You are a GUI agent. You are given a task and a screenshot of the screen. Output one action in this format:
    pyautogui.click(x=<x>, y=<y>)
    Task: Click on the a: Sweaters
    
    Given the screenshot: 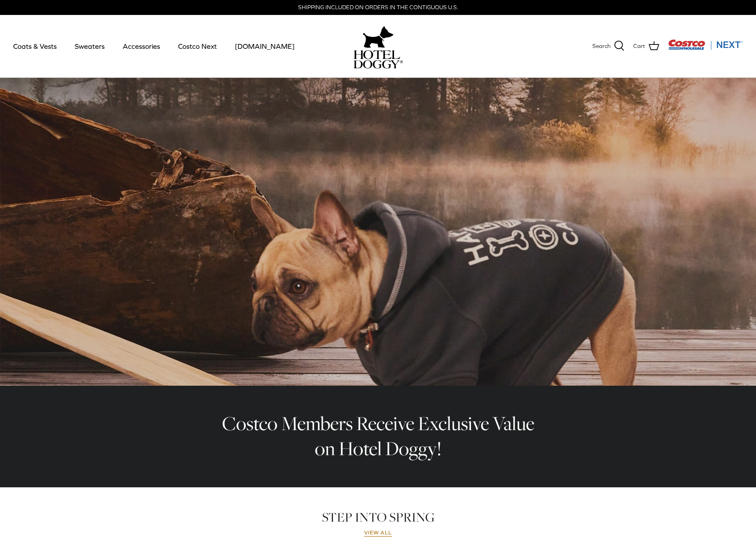 What is the action you would take?
    pyautogui.click(x=89, y=47)
    